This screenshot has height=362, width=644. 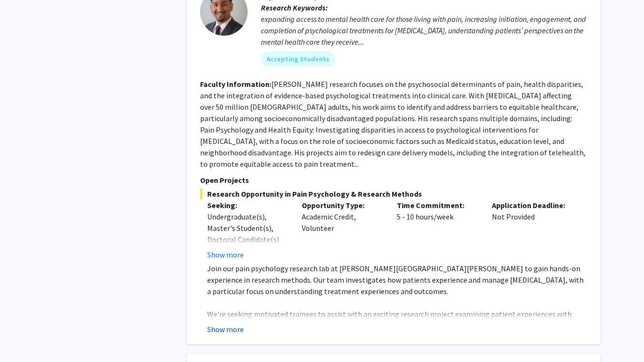 What do you see at coordinates (438, 230) in the screenshot?
I see `div: 5 - 10 hours/week` at bounding box center [438, 230].